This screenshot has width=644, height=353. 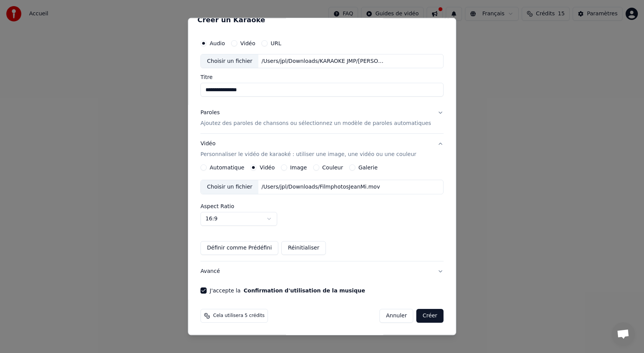 I want to click on button: Définir comme Prédéfini, so click(x=239, y=247).